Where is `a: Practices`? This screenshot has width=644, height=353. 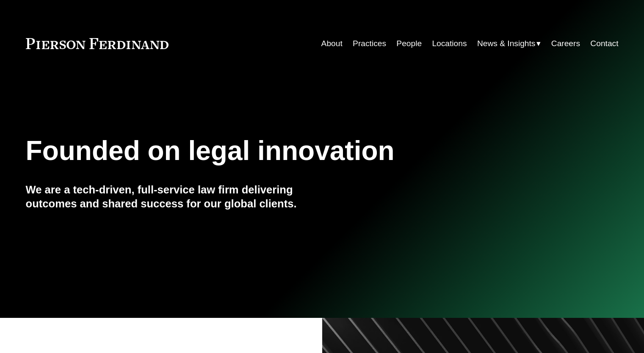
a: Practices is located at coordinates (369, 44).